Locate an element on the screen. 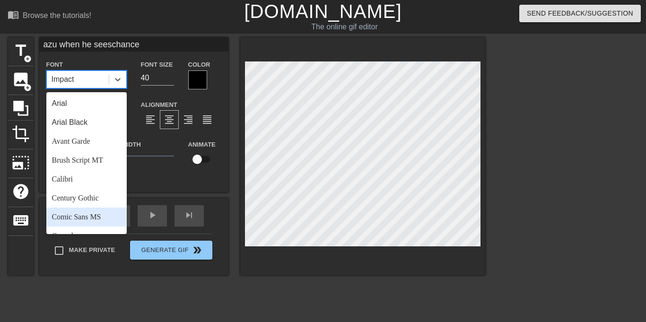  a: Browse the tutorials! is located at coordinates (49, 16).